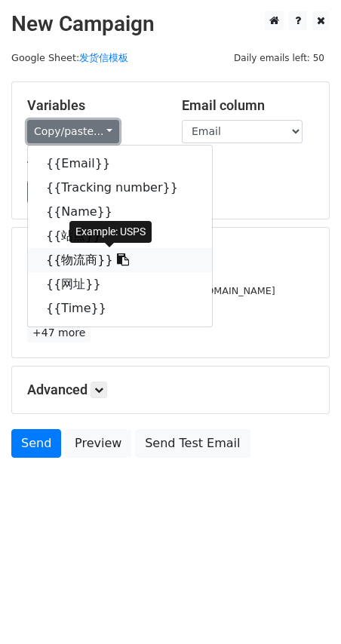 This screenshot has width=341, height=644. Describe the element at coordinates (279, 58) in the screenshot. I see `span: Daily emails left: 50` at that location.